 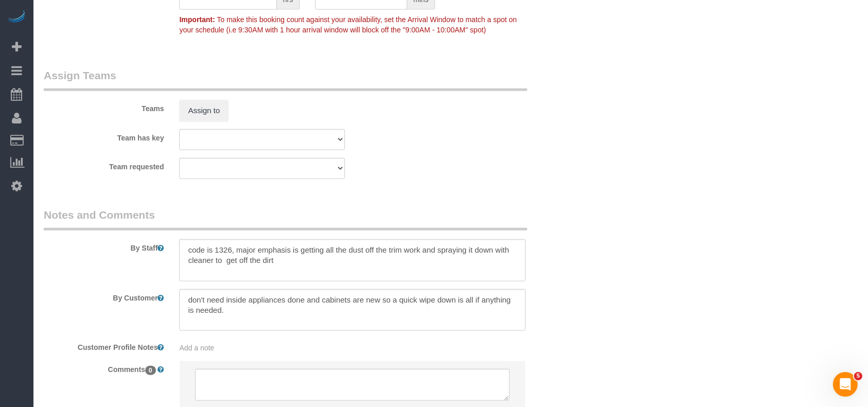 What do you see at coordinates (104, 368) in the screenshot?
I see `label: Comments` at bounding box center [104, 368].